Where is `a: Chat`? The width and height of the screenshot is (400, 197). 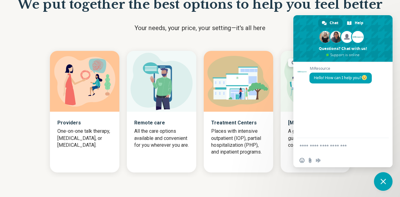
a: Chat is located at coordinates (330, 23).